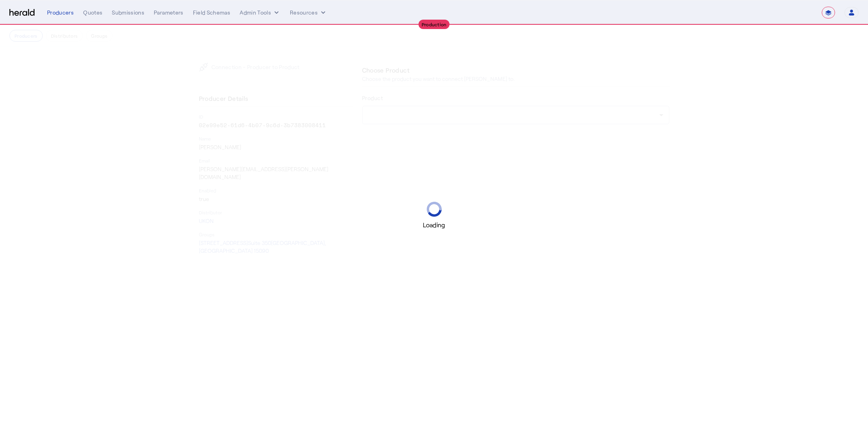 This screenshot has width=868, height=431. Describe the element at coordinates (434, 24) in the screenshot. I see `div: Production` at that location.